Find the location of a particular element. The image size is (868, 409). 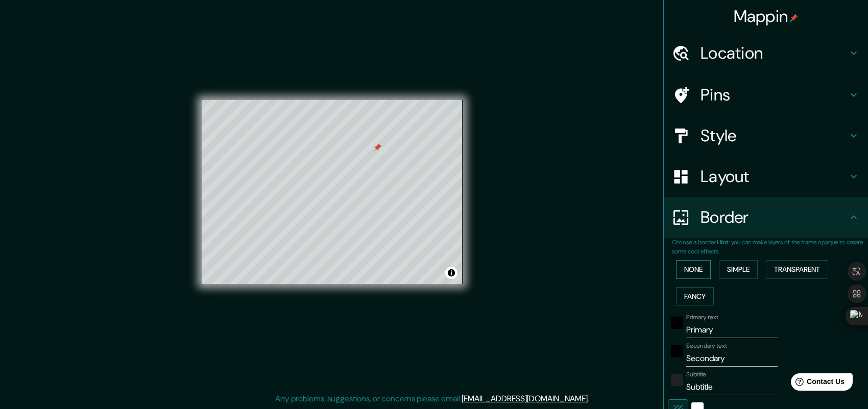

h4: Location is located at coordinates (775, 53).